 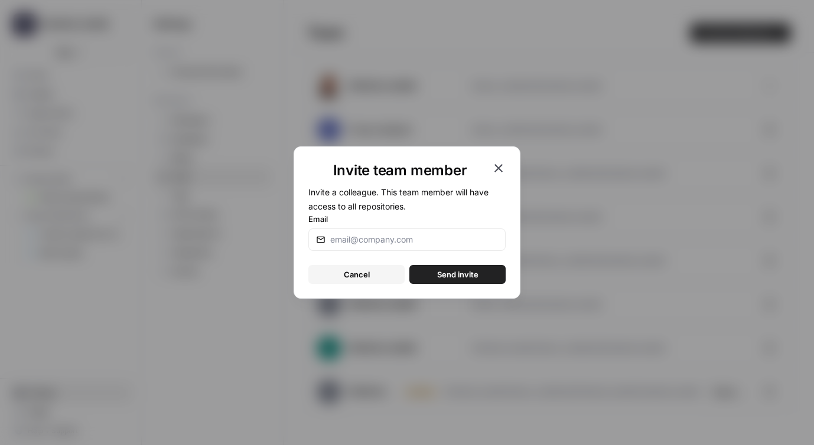 I want to click on input: email@company.com, so click(x=414, y=240).